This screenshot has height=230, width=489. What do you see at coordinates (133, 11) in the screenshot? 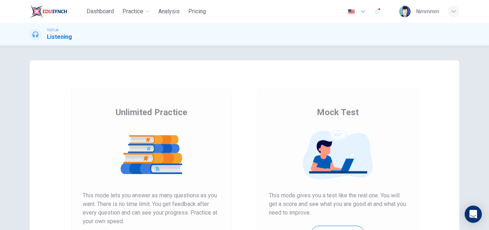
I see `span: Practice` at bounding box center [133, 11].